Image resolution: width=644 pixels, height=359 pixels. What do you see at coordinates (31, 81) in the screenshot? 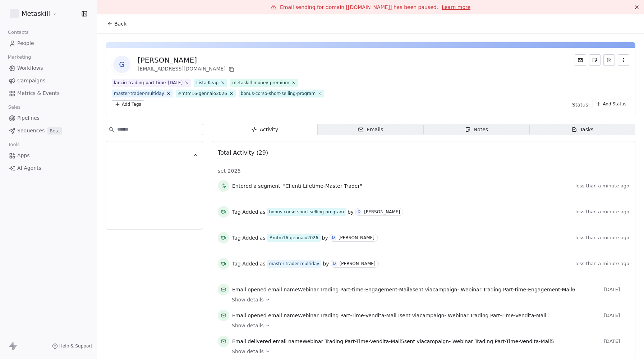
I see `span: Campaigns` at bounding box center [31, 81].